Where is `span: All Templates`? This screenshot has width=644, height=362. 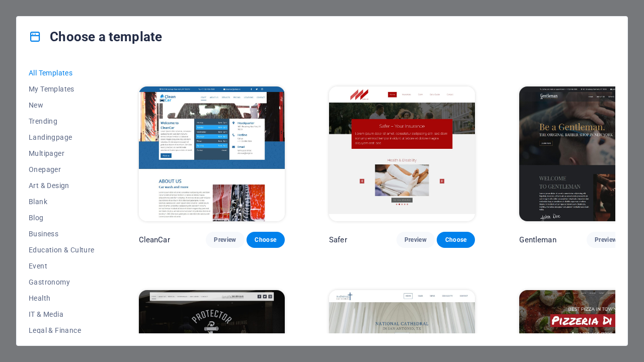
span: All Templates is located at coordinates (61, 73).